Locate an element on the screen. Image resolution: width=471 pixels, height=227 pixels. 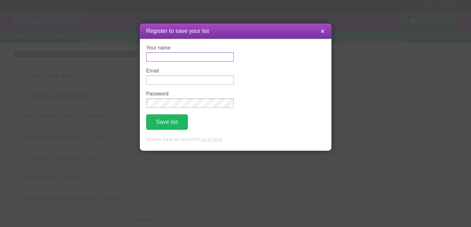
a: Log in here is located at coordinates (211, 139).